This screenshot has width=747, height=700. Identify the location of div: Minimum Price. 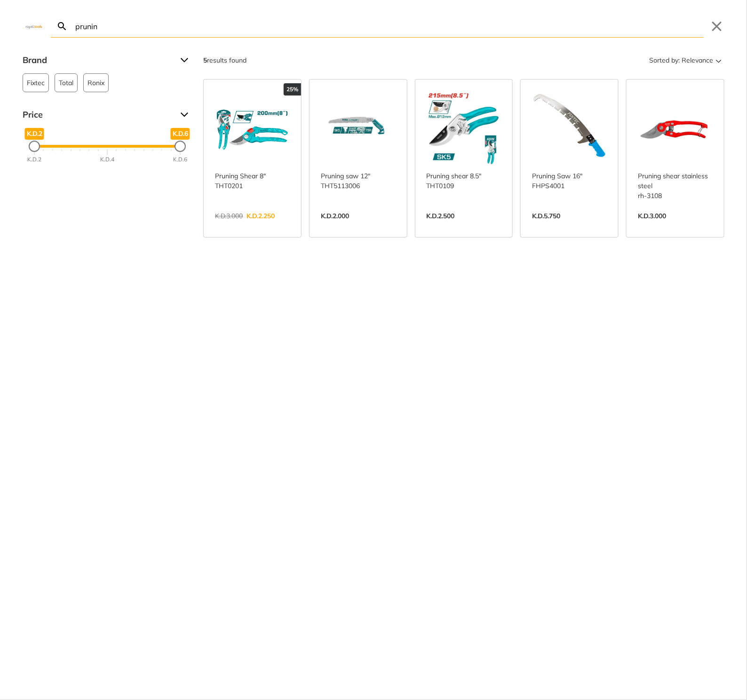
(34, 147).